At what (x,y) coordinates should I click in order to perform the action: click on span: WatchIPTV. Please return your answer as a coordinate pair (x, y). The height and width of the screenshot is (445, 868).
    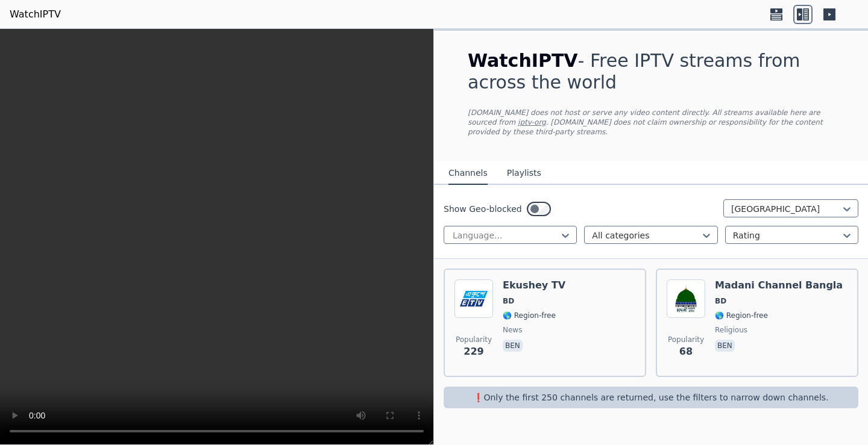
    Looking at the image, I should click on (523, 60).